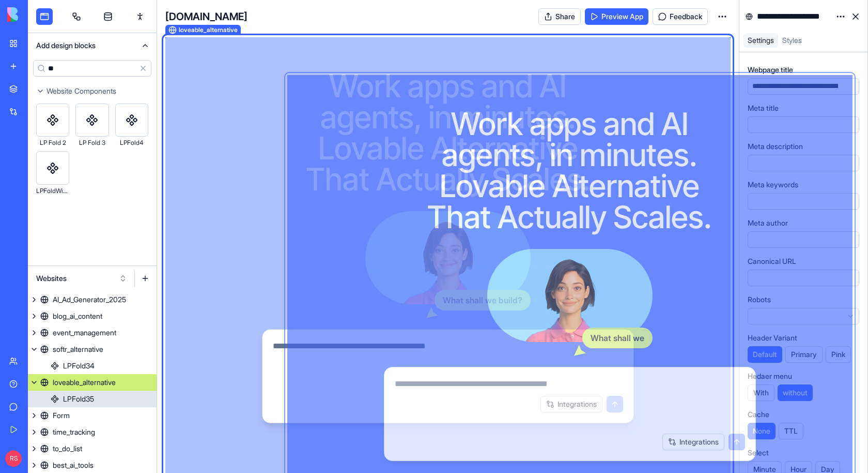 The height and width of the screenshot is (473, 868). Describe the element at coordinates (92, 366) in the screenshot. I see `a: LPFold34` at that location.